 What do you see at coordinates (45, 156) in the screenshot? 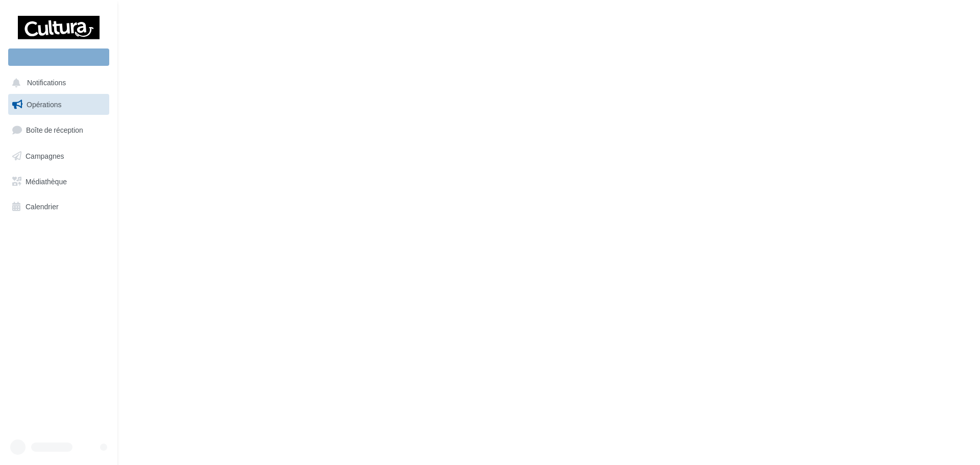
I see `span: Campagnes` at bounding box center [45, 156].